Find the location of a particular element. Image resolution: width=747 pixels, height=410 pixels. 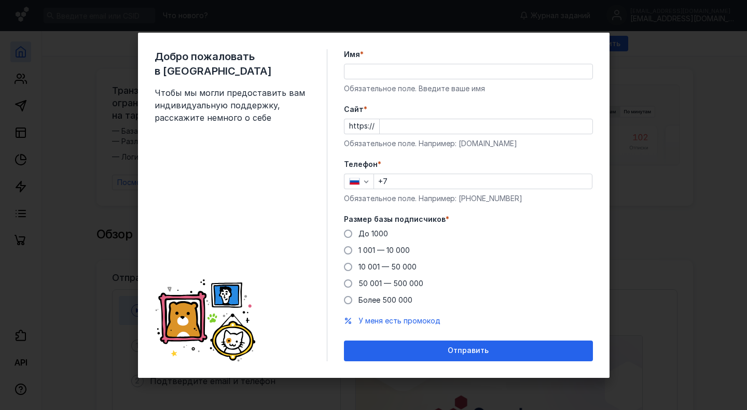

span: Cайт is located at coordinates (354, 109).